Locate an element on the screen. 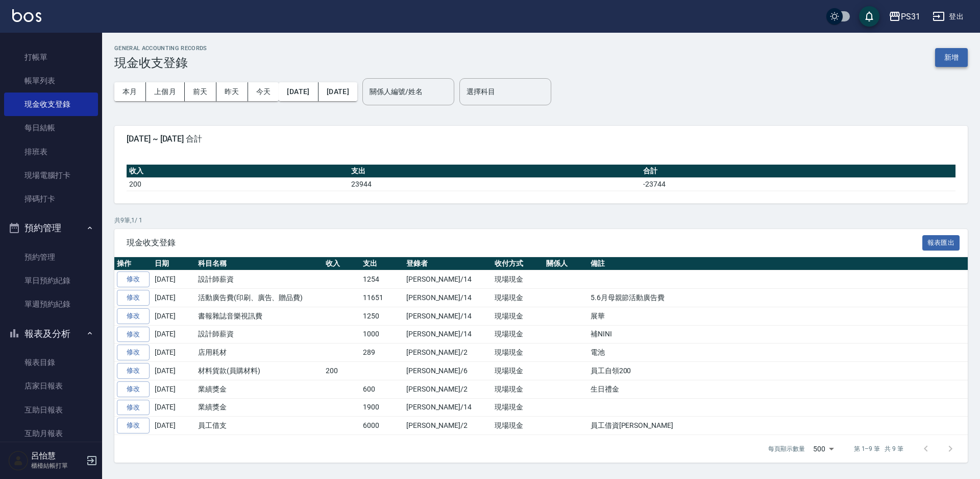 This screenshot has width=980, height=479. th: 登錄者 is located at coordinates (448, 264).